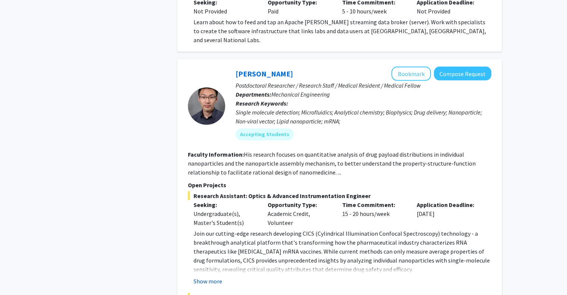 This screenshot has width=567, height=295. I want to click on p: Open Projects, so click(339, 185).